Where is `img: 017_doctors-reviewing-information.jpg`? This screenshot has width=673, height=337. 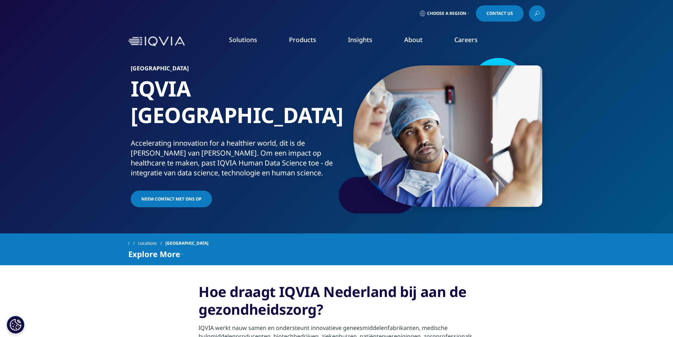
img: 017_doctors-reviewing-information.jpg is located at coordinates (448, 136).